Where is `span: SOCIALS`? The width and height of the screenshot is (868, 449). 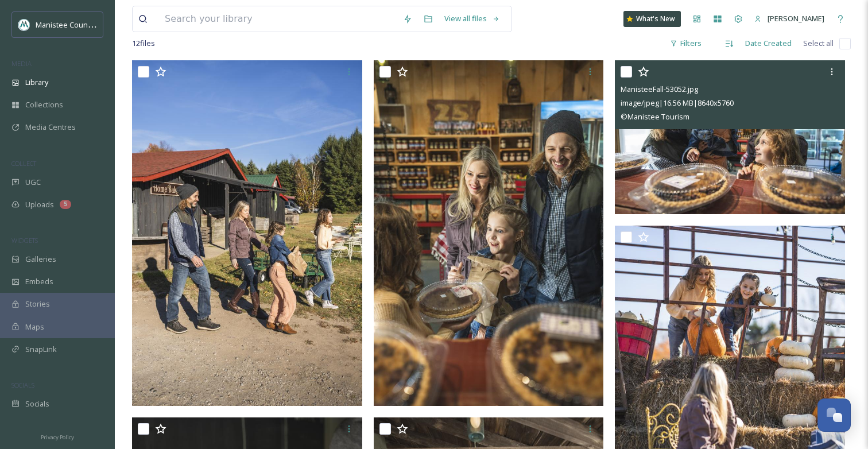
span: SOCIALS is located at coordinates (23, 384).